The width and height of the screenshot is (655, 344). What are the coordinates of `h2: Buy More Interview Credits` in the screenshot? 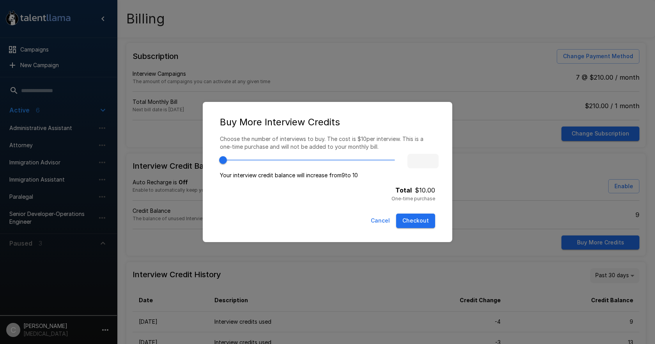 It's located at (328, 122).